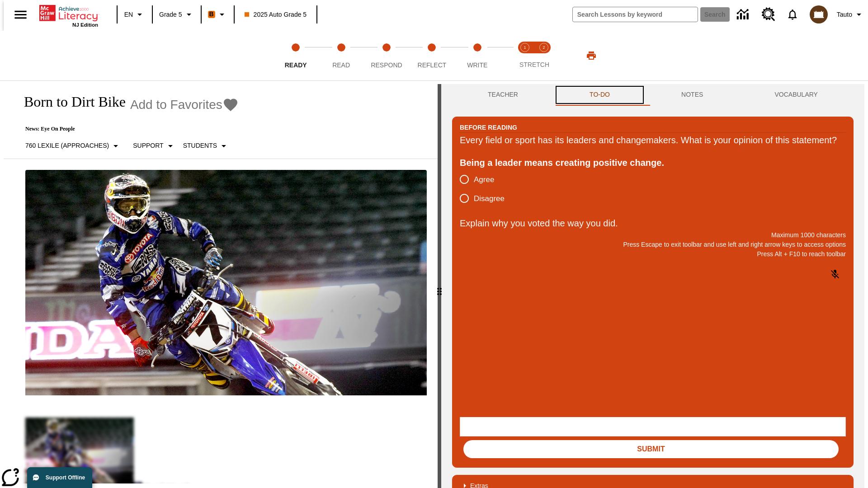 This screenshot has width=868, height=488. Describe the element at coordinates (177, 15) in the screenshot. I see `button: Grade: Grade 5, Select a grade` at that location.